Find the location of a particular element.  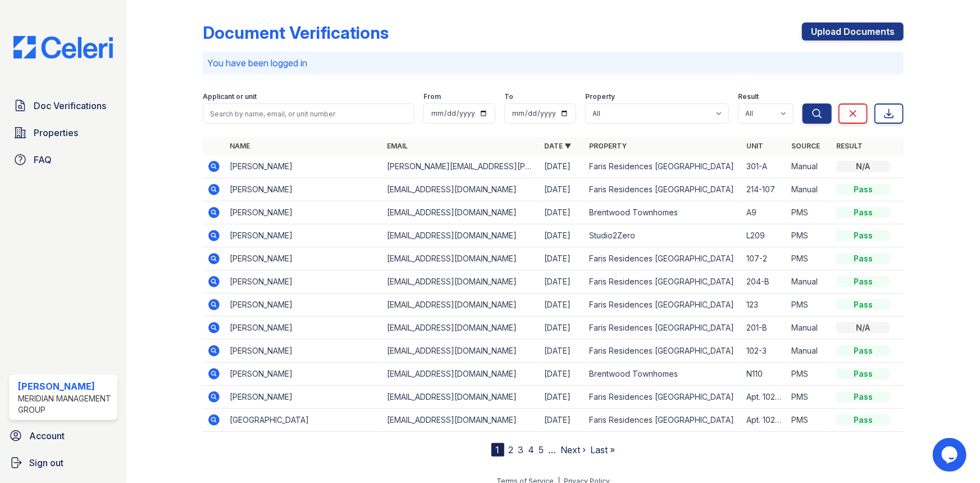

span: Doc Verifications is located at coordinates (69, 106).